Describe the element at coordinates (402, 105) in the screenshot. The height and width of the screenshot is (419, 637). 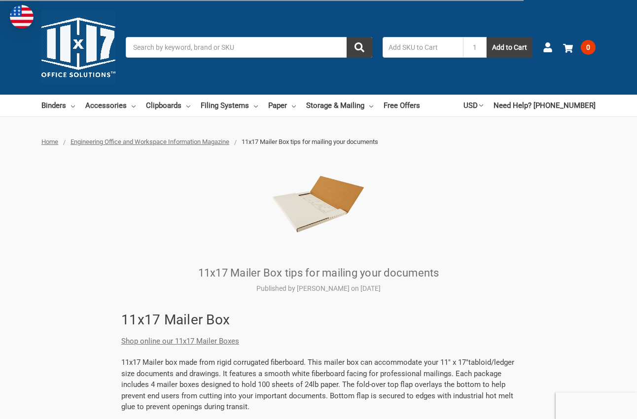
I see `a: Free Offers` at that location.